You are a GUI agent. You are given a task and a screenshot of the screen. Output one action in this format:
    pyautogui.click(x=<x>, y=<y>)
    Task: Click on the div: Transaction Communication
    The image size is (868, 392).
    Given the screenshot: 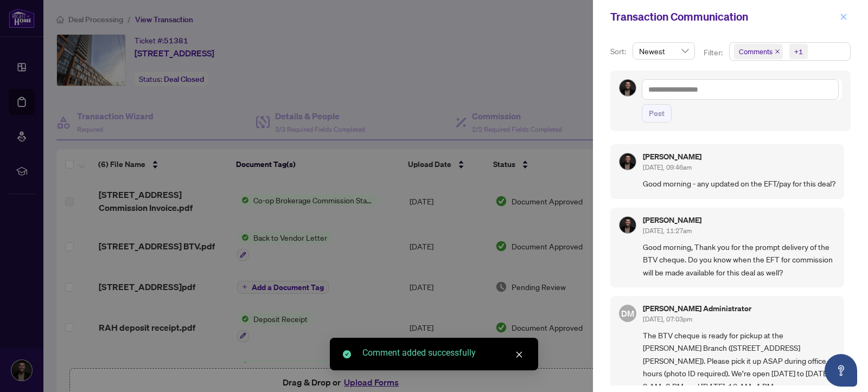 What is the action you would take?
    pyautogui.click(x=723, y=16)
    